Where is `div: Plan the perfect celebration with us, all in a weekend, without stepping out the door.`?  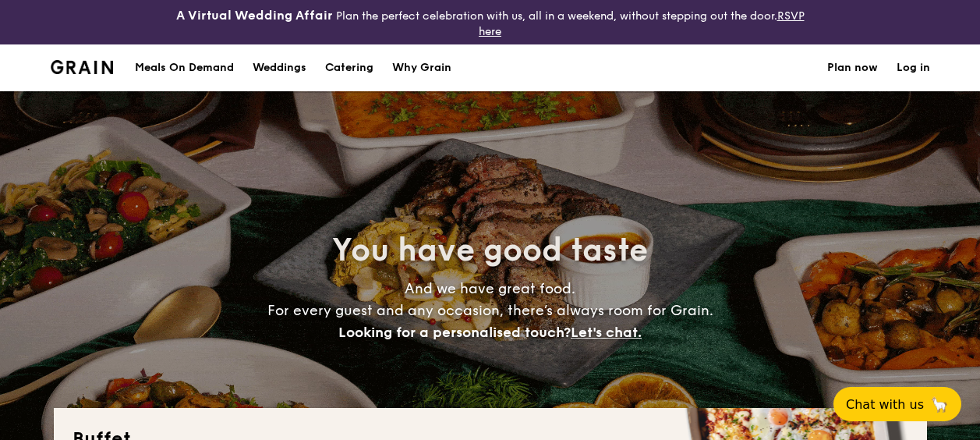 div: Plan the perfect celebration with us, all in a weekend, without stepping out the door. is located at coordinates (491, 22).